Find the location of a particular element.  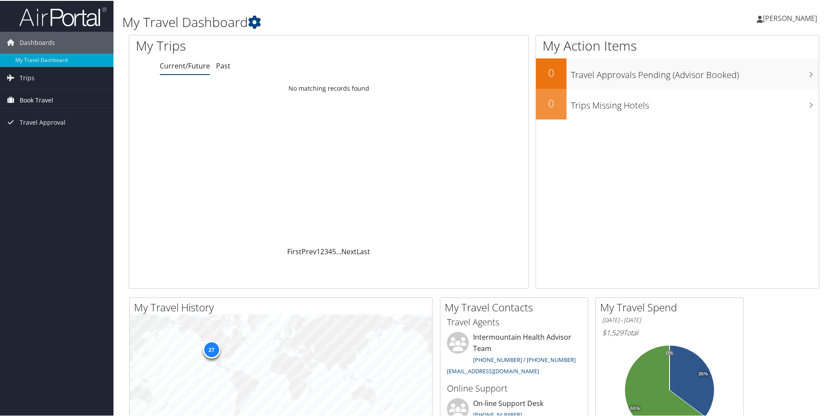

span: Travel Approval is located at coordinates (42, 122).